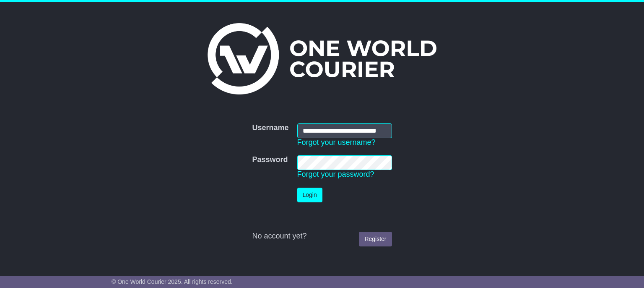 The image size is (644, 288). Describe the element at coordinates (337, 142) in the screenshot. I see `a: Forgot your username?` at that location.